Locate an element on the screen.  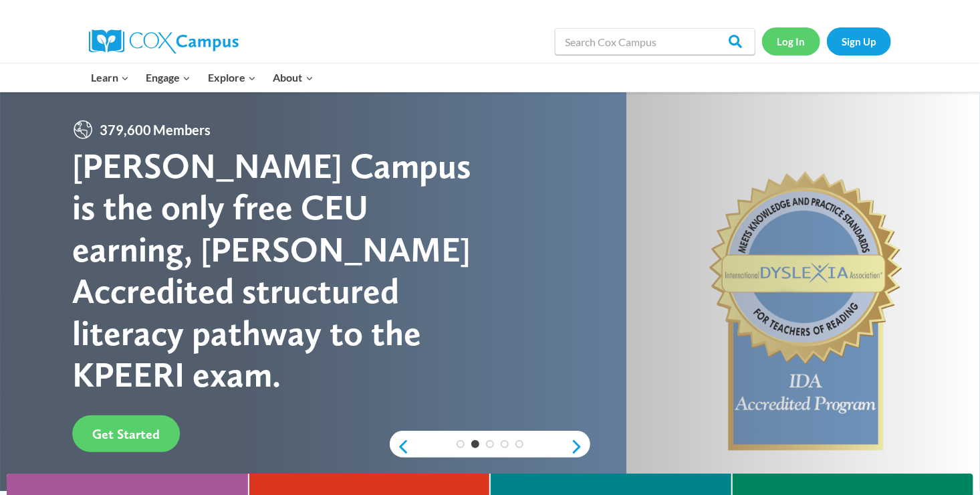
div: content slider buttons is located at coordinates (490, 447).